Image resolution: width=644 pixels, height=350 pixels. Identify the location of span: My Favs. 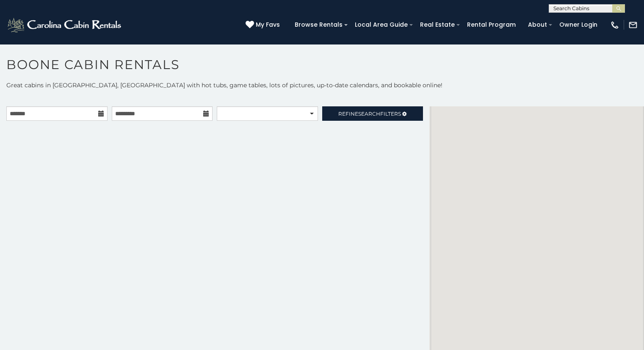
(268, 25).